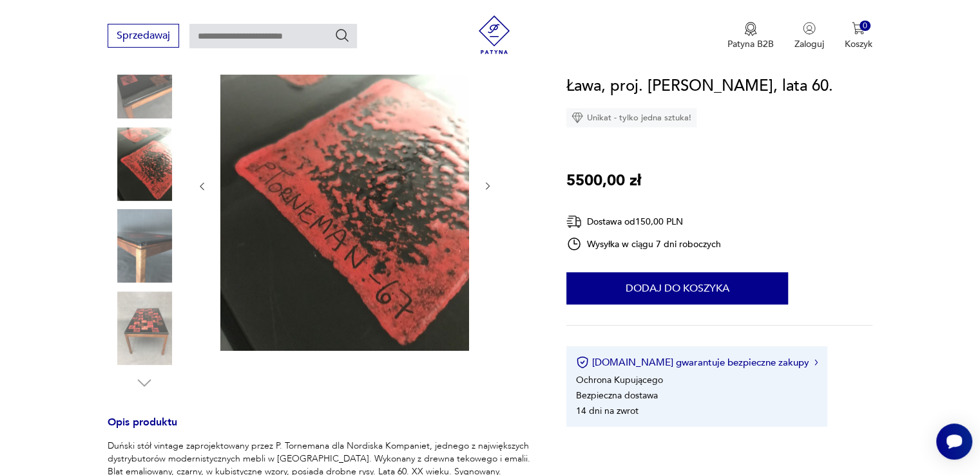 The height and width of the screenshot is (475, 980). I want to click on li: Ochrona Kupującego, so click(619, 380).